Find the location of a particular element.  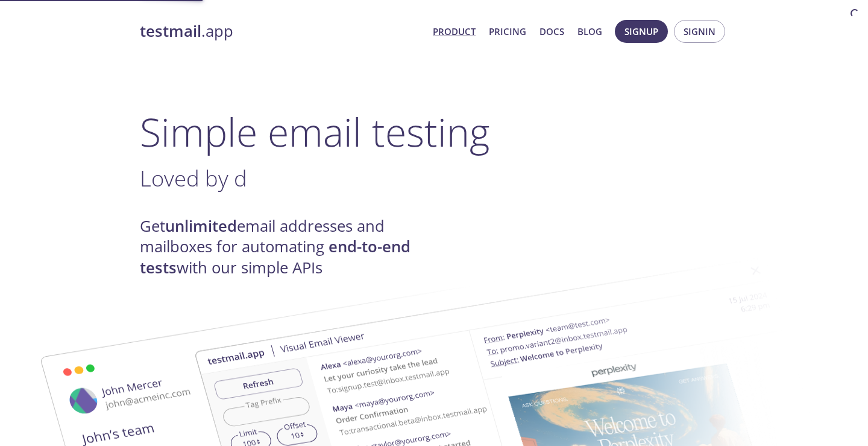

strong: unlimited is located at coordinates (201, 225).